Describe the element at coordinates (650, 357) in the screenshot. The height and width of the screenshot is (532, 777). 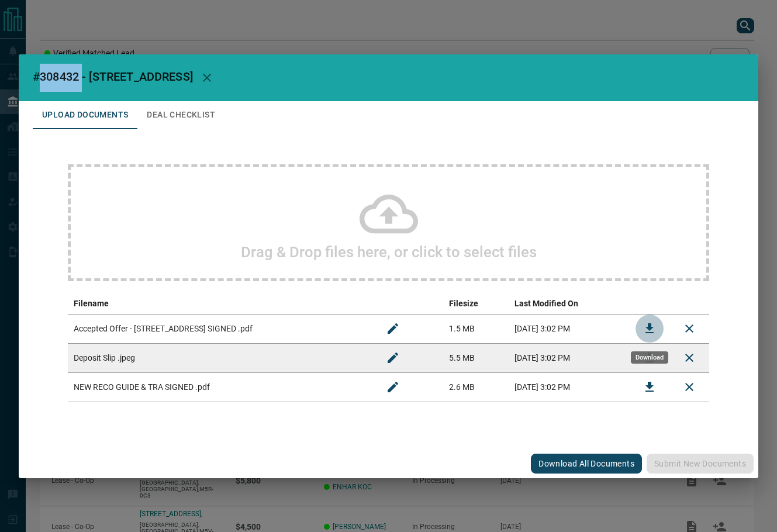
I see `div: Download` at that location.